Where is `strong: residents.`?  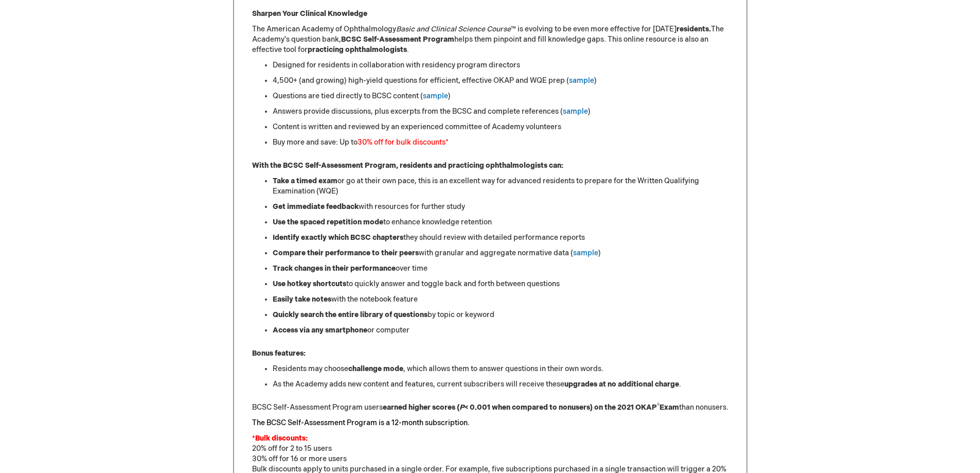 strong: residents. is located at coordinates (693, 29).